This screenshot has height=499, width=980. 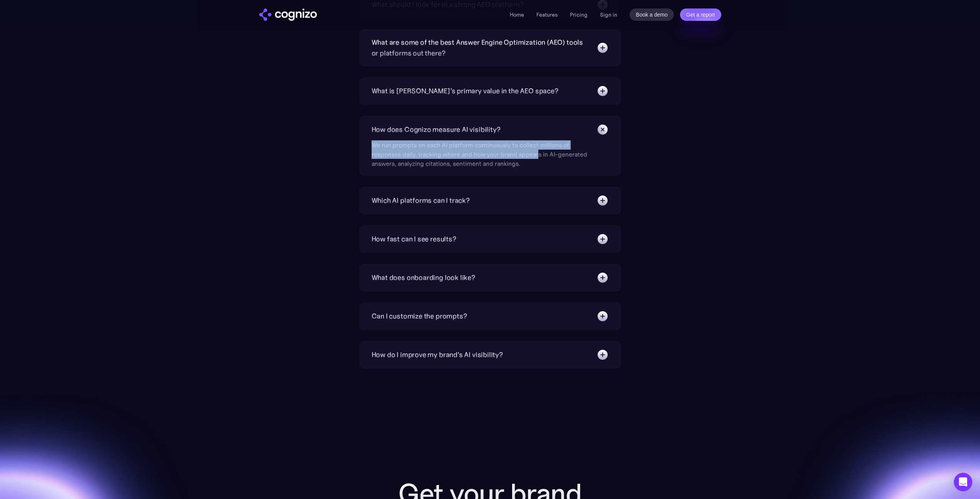 What do you see at coordinates (608, 15) in the screenshot?
I see `a: Sign in` at bounding box center [608, 15].